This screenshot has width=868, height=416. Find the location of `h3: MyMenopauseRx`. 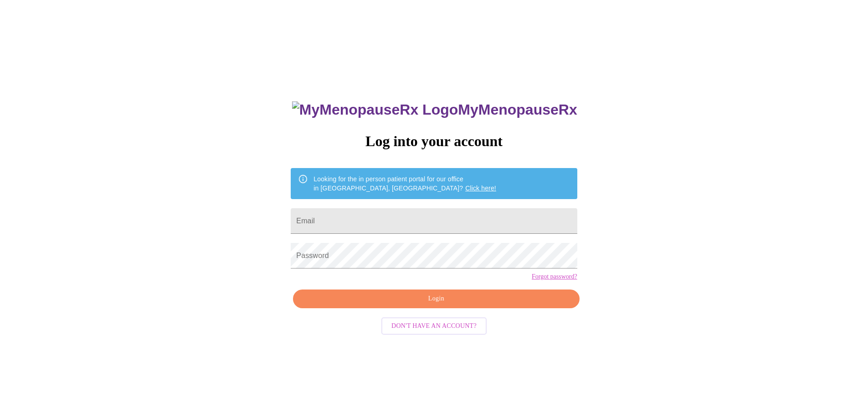

h3: MyMenopauseRx is located at coordinates (435, 110).